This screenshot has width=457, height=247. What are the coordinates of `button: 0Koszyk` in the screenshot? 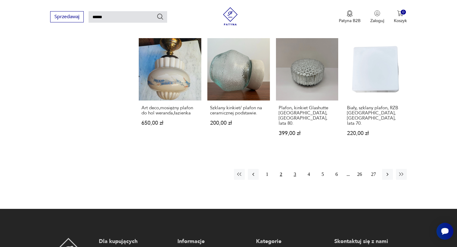 It's located at (400, 17).